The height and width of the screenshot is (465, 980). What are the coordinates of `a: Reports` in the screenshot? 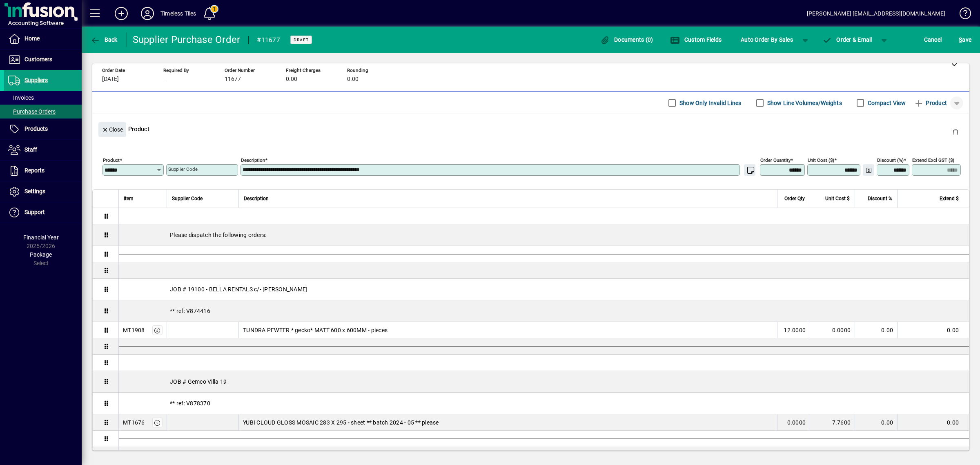 It's located at (43, 171).